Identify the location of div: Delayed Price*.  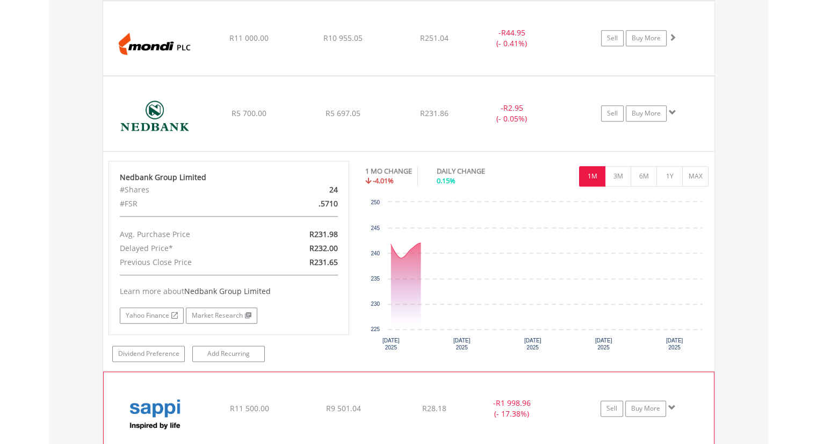
(190, 248).